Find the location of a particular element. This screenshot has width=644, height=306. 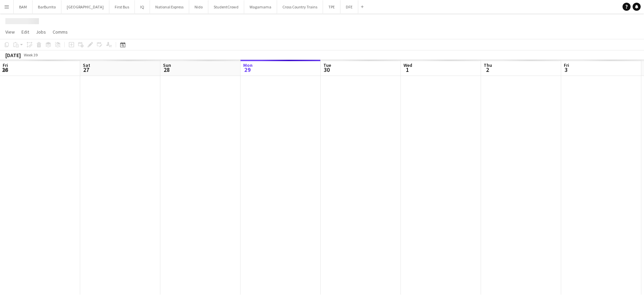

button: Cross Country Trains is located at coordinates (300, 7).